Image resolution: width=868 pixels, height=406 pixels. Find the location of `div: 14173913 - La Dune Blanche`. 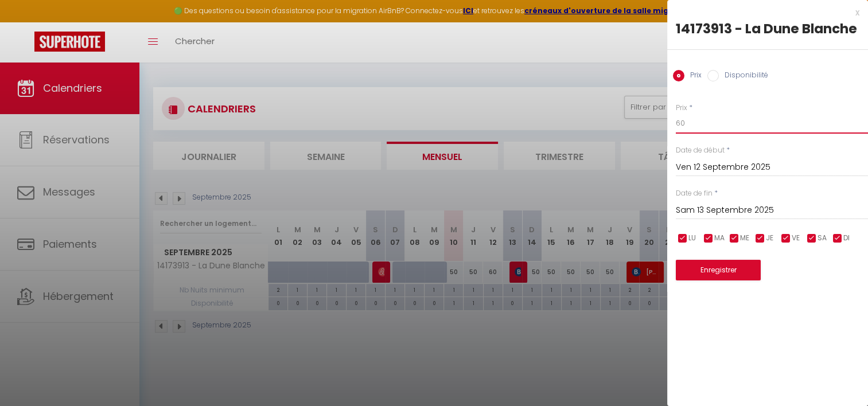

div: 14173913 - La Dune Blanche is located at coordinates (768, 28).